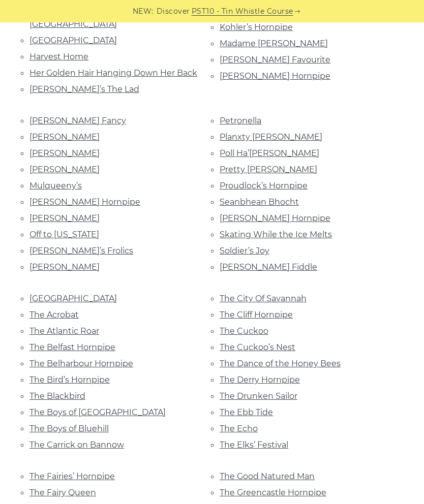 The height and width of the screenshot is (504, 424). Describe the element at coordinates (113, 73) in the screenshot. I see `a: Her Golden Hair Hanging Down Her Back` at that location.